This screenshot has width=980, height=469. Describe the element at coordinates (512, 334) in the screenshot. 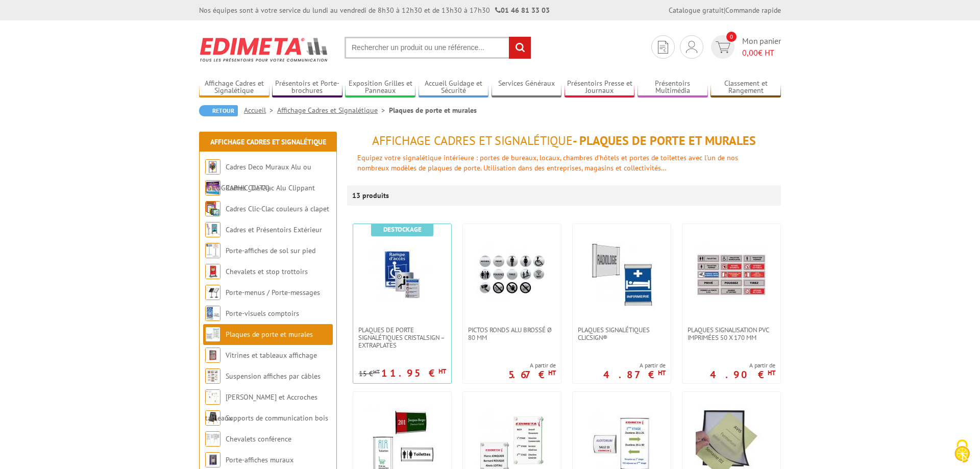

I see `span: Pictos ronds alu brossé Ø 80 mm` at that location.